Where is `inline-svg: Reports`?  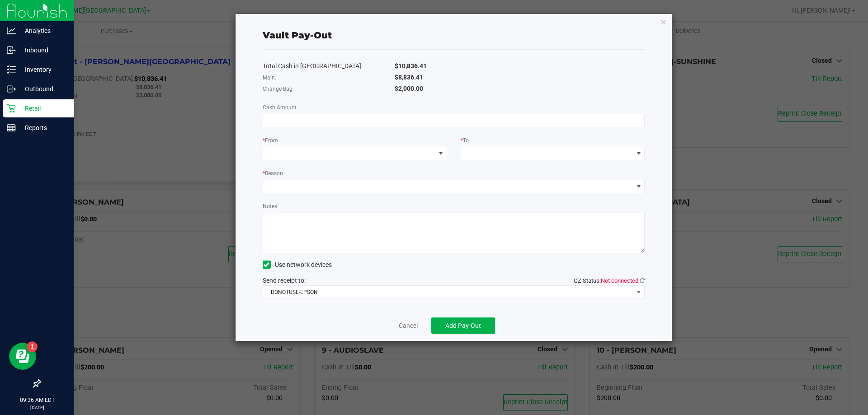 inline-svg: Reports is located at coordinates (11, 128).